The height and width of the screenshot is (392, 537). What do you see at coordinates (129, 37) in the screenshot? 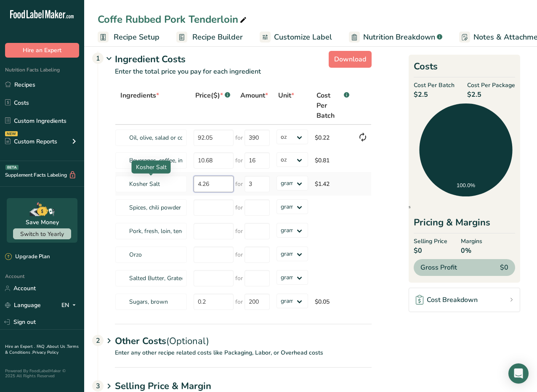
I see `a: Recipe Setup` at bounding box center [129, 37].